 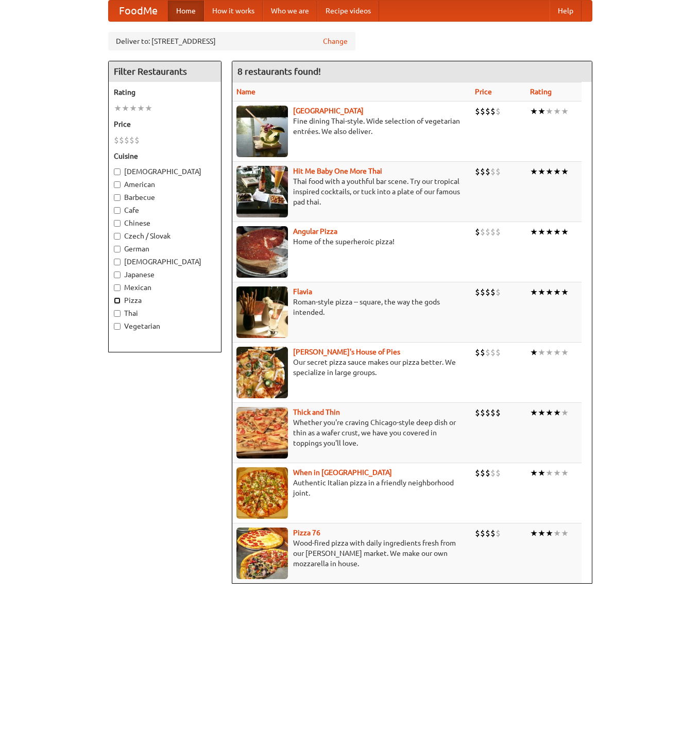 I want to click on p: Fine dining Thai-style. Wide selection of vegetarian entrées. We also deliver., so click(x=352, y=126).